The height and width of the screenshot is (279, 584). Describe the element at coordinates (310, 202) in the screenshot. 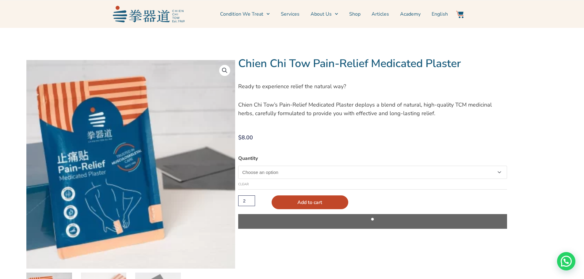

I see `button: Add to cart` at that location.